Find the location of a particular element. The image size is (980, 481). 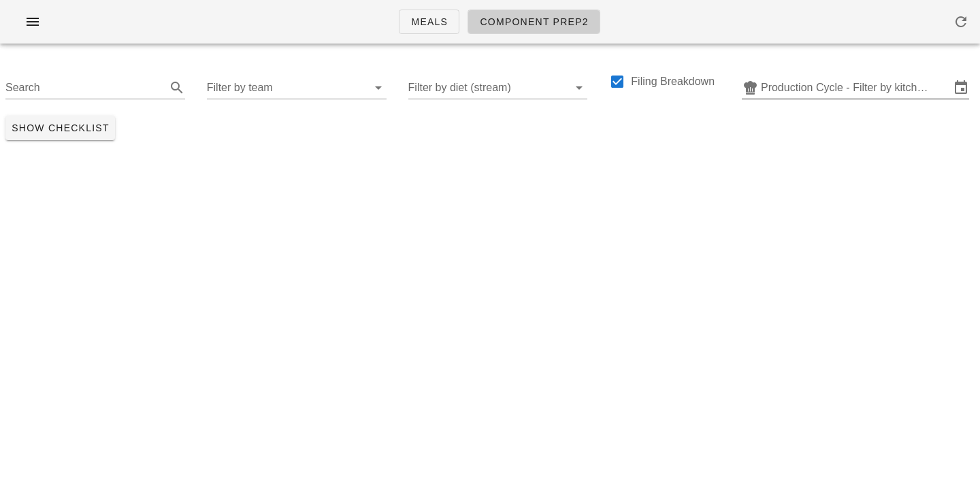

div: Filter by diet (stream) is located at coordinates (498, 88).